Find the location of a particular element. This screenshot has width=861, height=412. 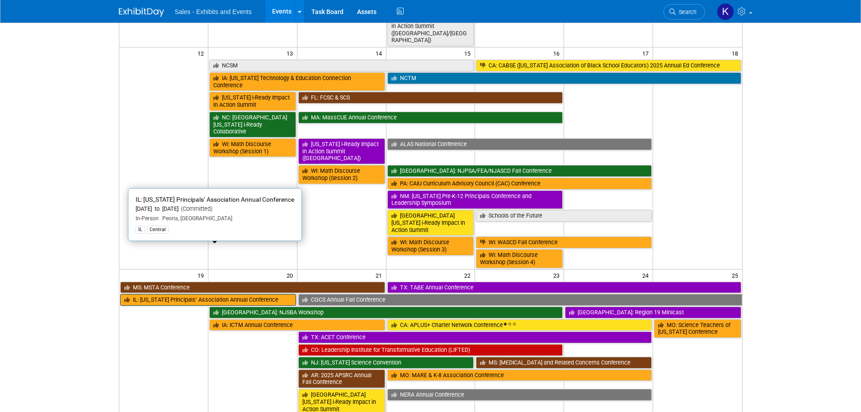

span: (Committed) is located at coordinates (195, 208).